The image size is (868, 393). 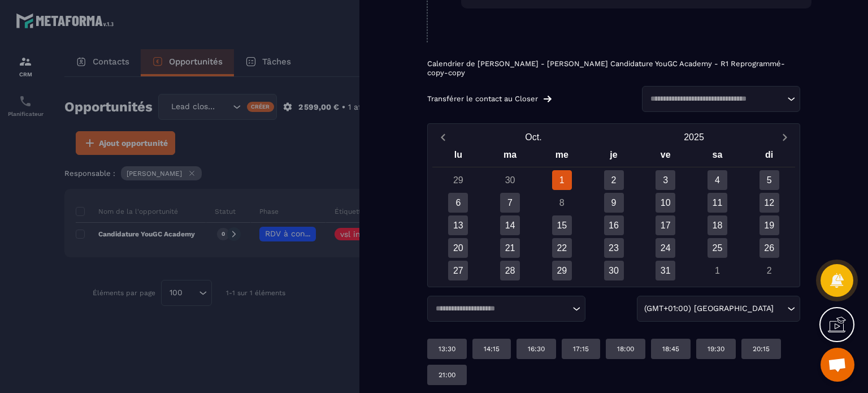 I want to click on div: 14, so click(x=510, y=225).